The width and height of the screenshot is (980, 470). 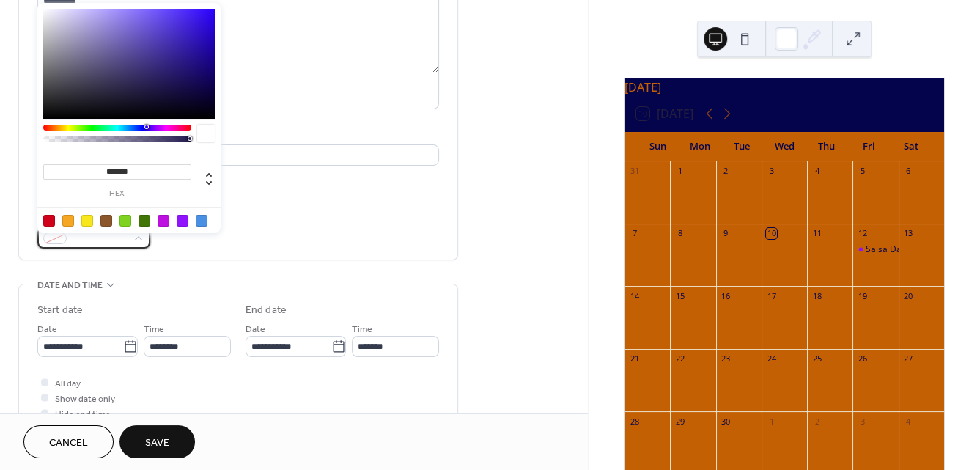 I want to click on div: #F8E71C, so click(x=87, y=220).